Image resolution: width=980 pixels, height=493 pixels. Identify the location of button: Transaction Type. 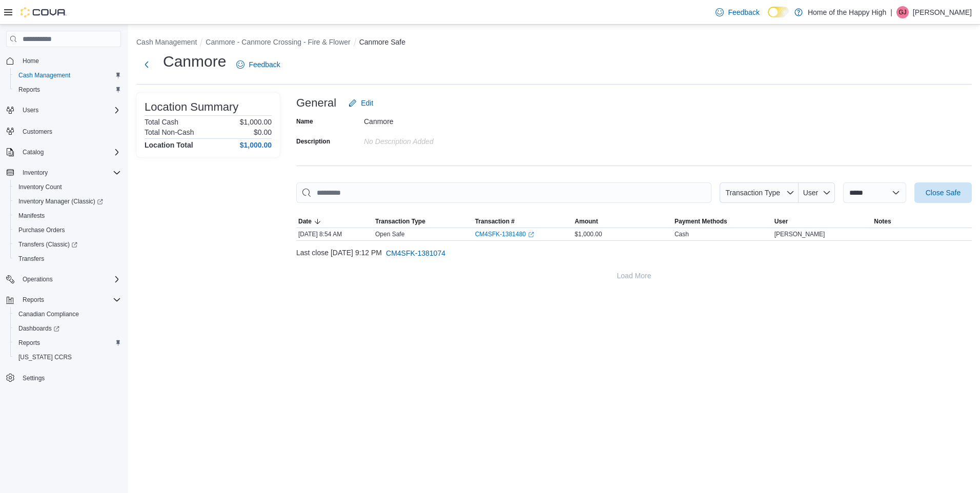
(423, 222).